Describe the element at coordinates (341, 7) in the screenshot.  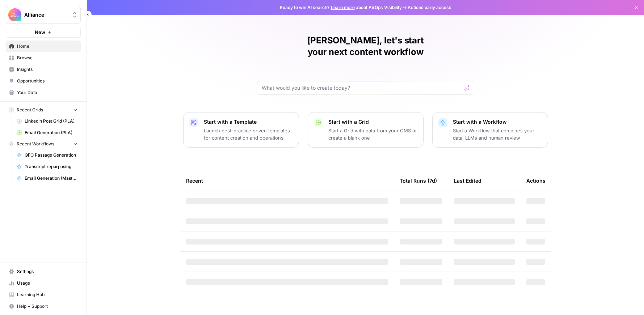
I see `span: Ready to win AI search? about AirOps Visibility` at that location.